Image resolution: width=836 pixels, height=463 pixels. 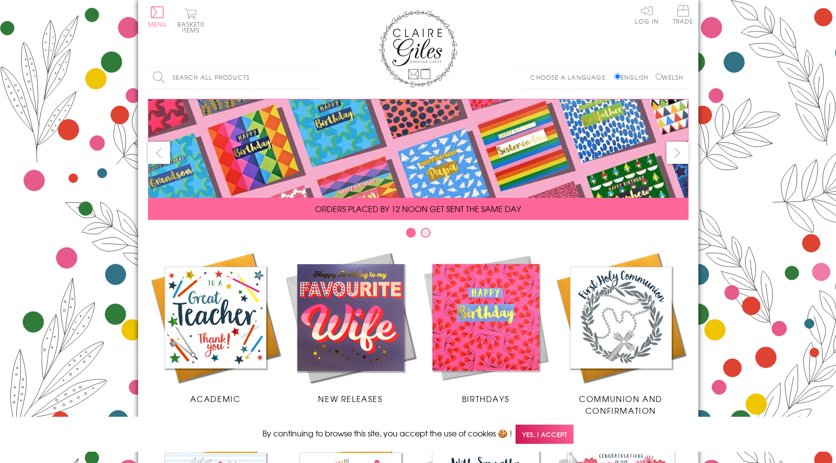 What do you see at coordinates (678, 152) in the screenshot?
I see `button: next` at bounding box center [678, 152].